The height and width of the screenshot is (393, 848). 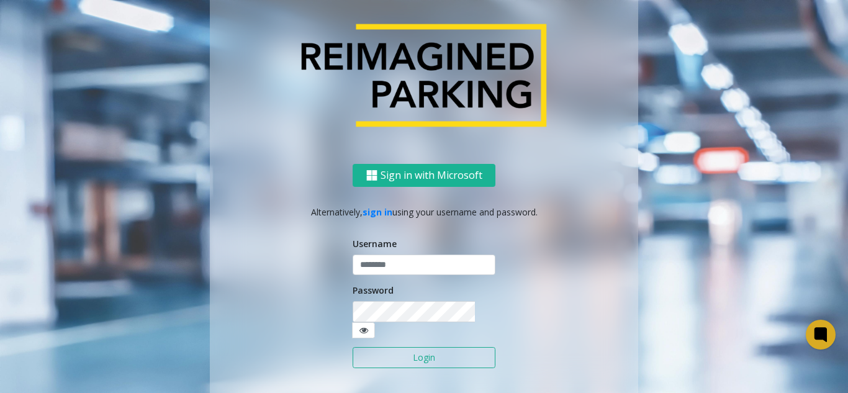 I want to click on label: Username, so click(x=374, y=243).